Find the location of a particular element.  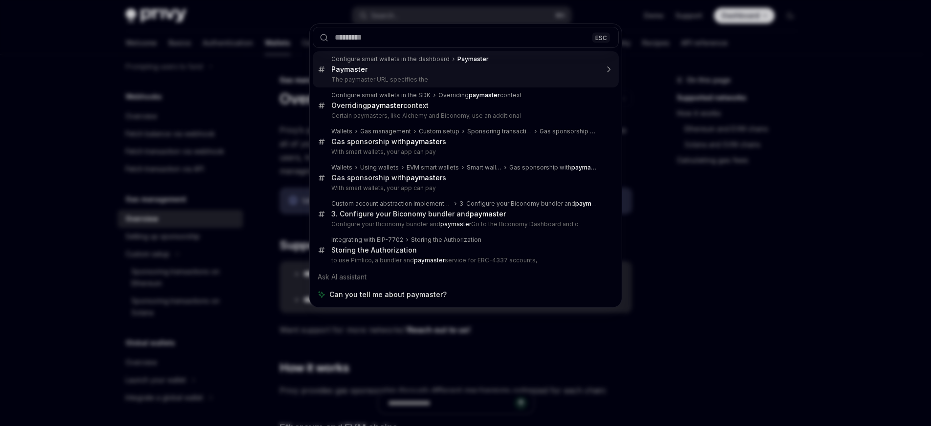

div: EVM smart wallets is located at coordinates (432, 168).